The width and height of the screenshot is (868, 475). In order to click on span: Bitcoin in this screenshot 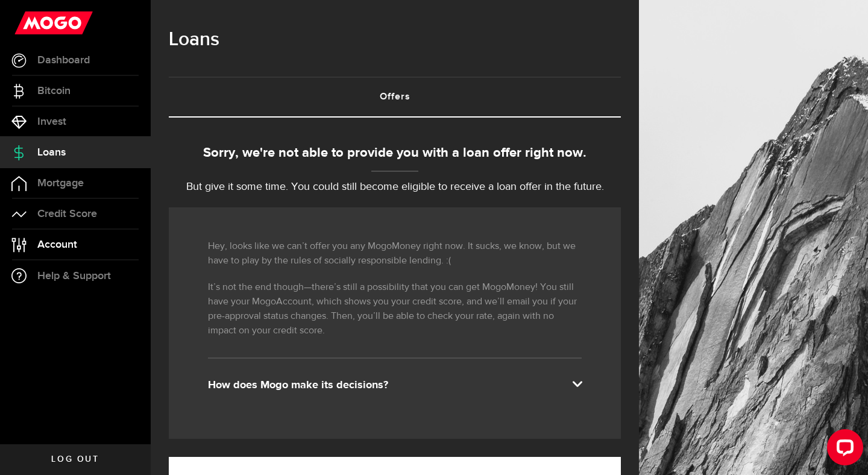, I will do `click(54, 91)`.